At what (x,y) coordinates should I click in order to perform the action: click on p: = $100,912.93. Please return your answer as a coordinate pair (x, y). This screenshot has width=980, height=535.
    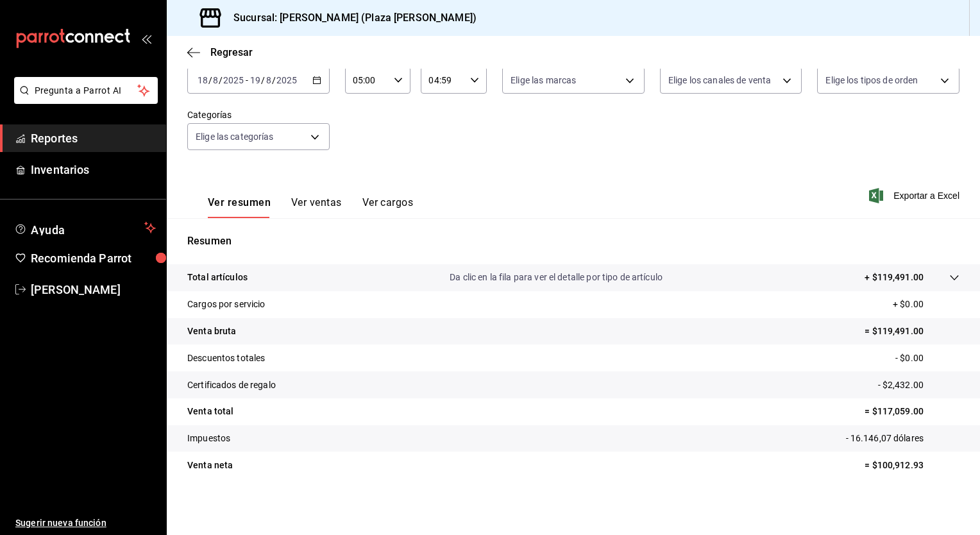
    Looking at the image, I should click on (912, 466).